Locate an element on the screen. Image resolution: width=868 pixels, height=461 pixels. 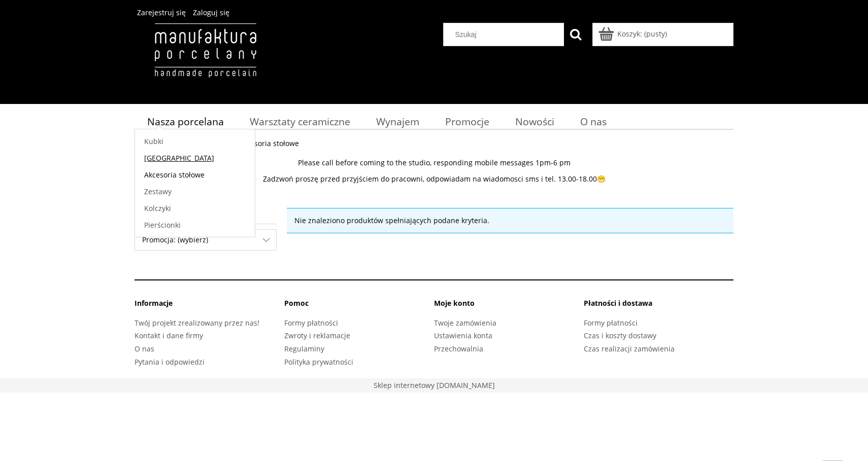
li: Moje konto is located at coordinates (509, 307).